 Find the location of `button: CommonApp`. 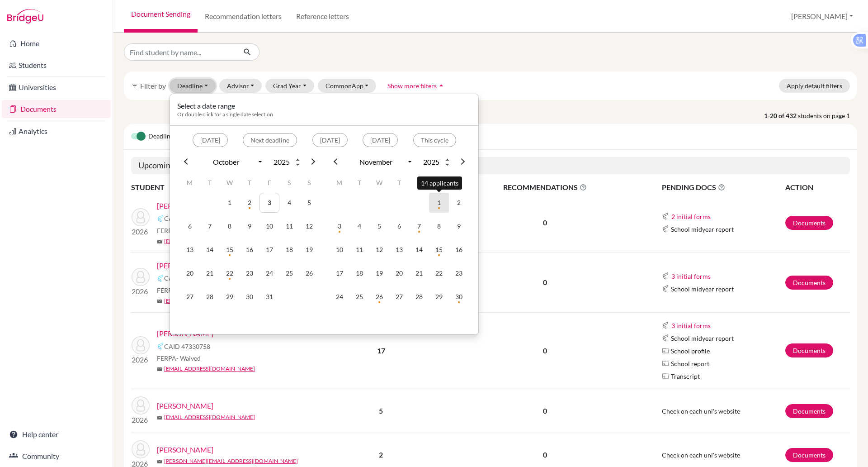

button: CommonApp is located at coordinates (347, 86).